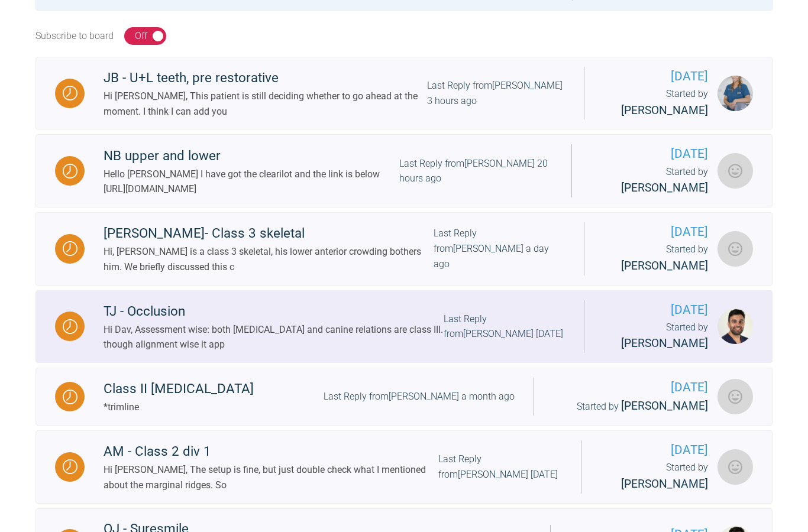 The width and height of the screenshot is (808, 532). I want to click on div: *trimline, so click(179, 407).